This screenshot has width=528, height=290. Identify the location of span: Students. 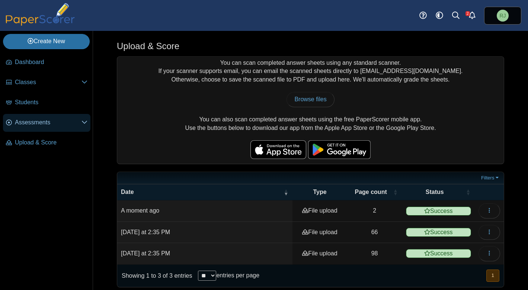
(51, 102).